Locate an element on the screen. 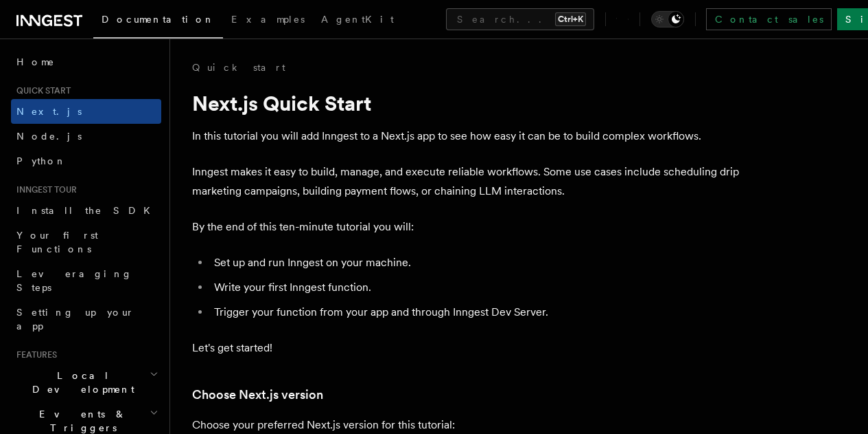 The height and width of the screenshot is (434, 868). a: Examples is located at coordinates (267, 20).